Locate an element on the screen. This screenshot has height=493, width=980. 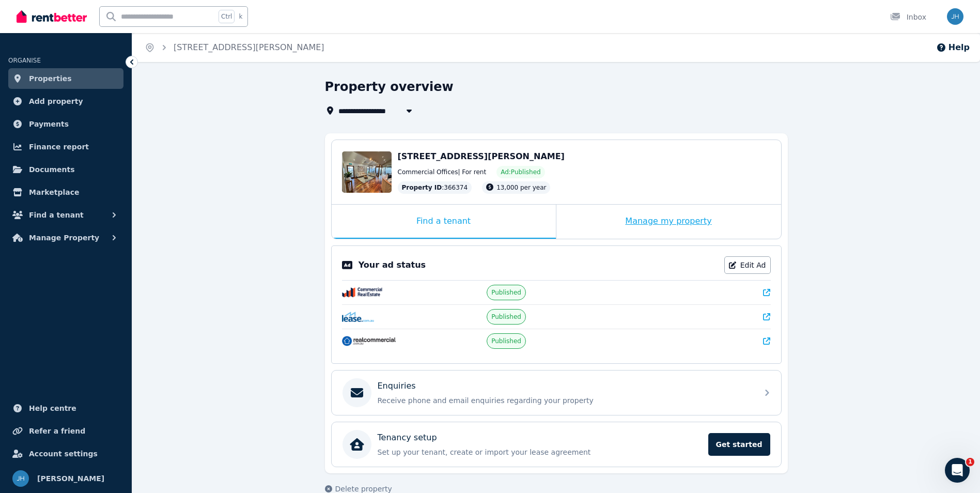
p: Enquiries is located at coordinates (397, 386).